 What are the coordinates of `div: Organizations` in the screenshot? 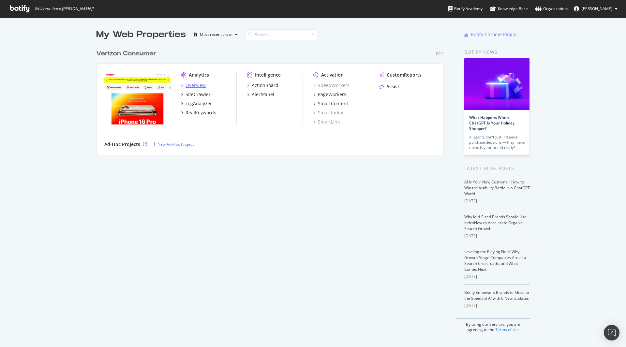 It's located at (551, 9).